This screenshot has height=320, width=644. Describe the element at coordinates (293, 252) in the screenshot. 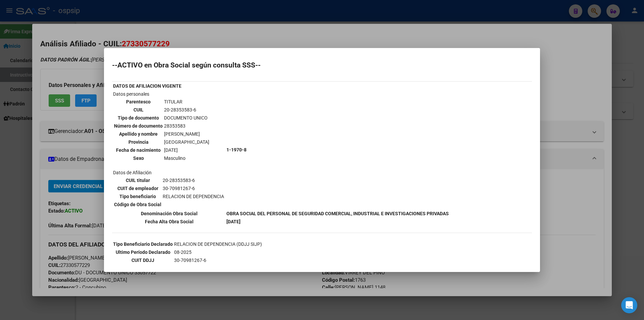

I see `td: 08-2025` at that location.